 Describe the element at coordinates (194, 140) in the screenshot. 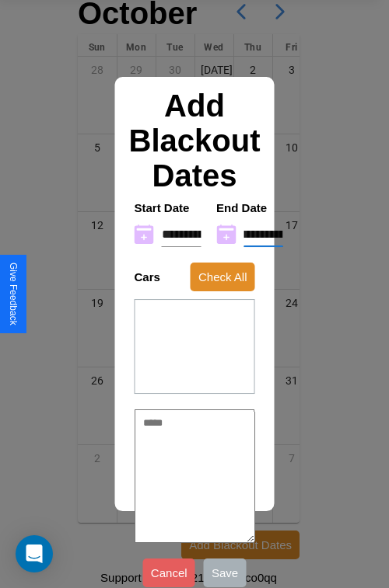

I see `h2: Add Blackout Dates` at that location.